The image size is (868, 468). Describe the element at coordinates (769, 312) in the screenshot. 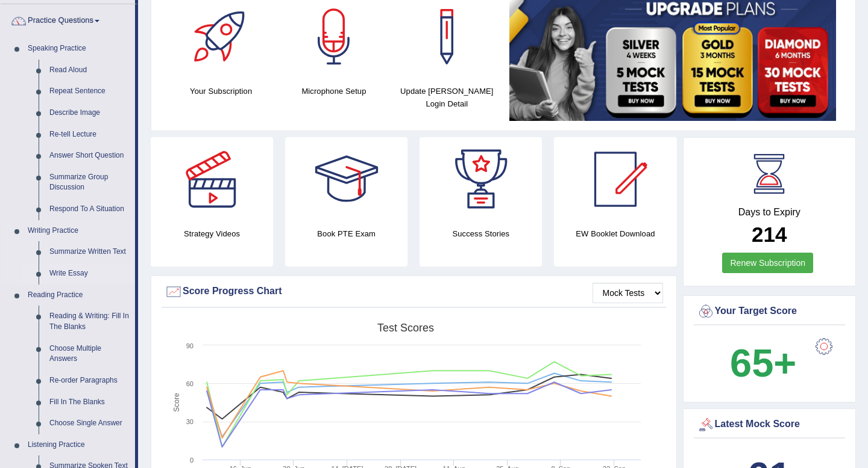

I see `div: Your Target Score` at that location.